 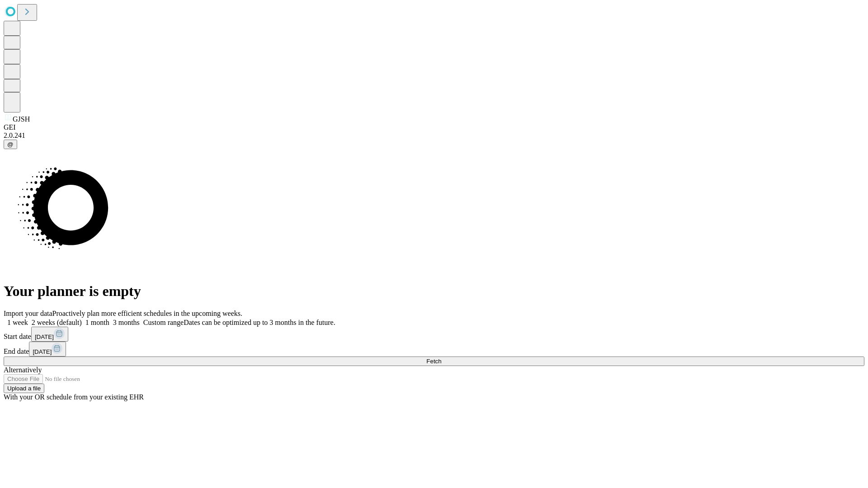 I want to click on div: End date, so click(x=434, y=349).